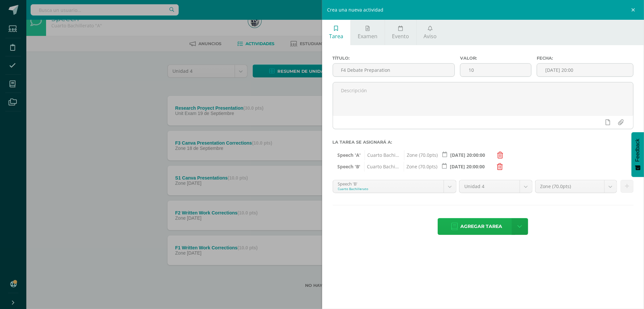 This screenshot has width=644, height=309. What do you see at coordinates (481, 226) in the screenshot?
I see `span: Agregar tarea` at bounding box center [481, 226].